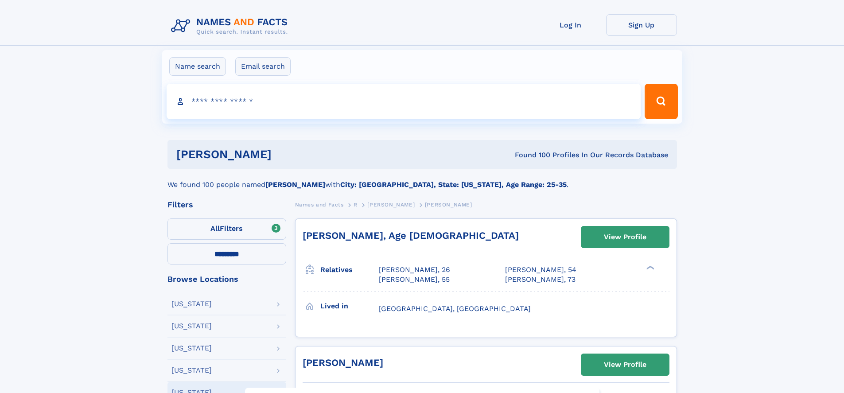 The image size is (844, 393). I want to click on a: Names and Facts, so click(319, 204).